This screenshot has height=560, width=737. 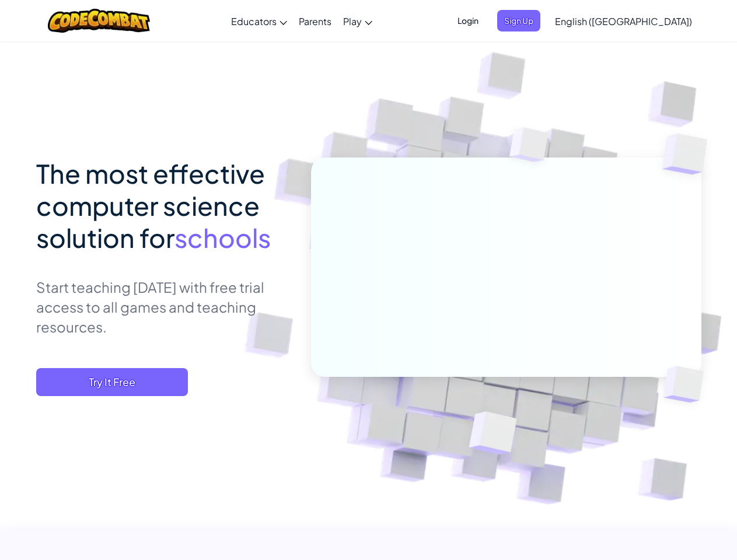 I want to click on img: CodeCombat logo, so click(x=99, y=21).